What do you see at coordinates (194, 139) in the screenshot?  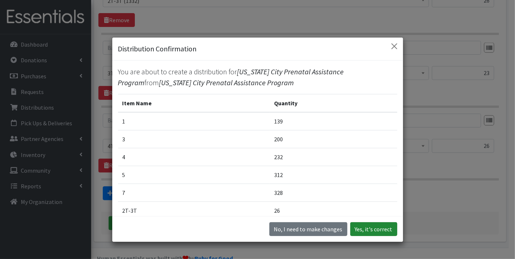 I see `td: 3` at bounding box center [194, 139].